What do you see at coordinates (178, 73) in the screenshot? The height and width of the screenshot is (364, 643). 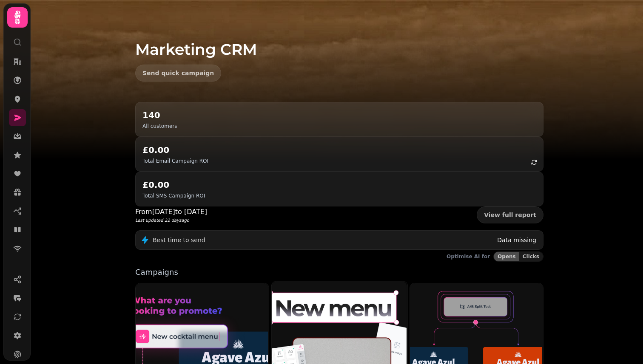 I see `span: Send quick campaign` at bounding box center [178, 73].